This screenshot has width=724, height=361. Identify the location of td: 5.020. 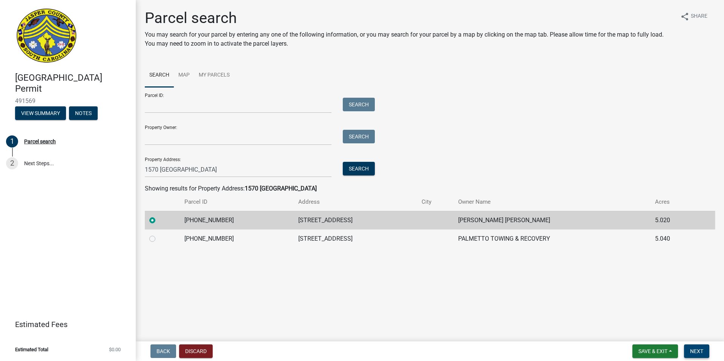
(674, 220).